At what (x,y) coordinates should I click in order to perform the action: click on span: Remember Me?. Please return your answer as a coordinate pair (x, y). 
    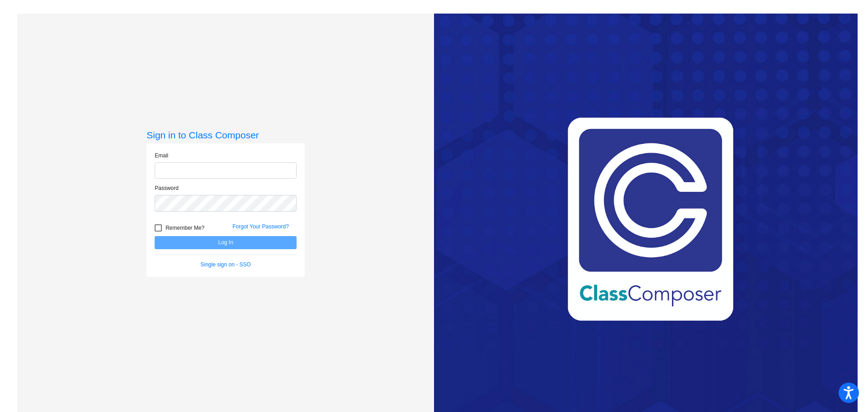
    Looking at the image, I should click on (185, 228).